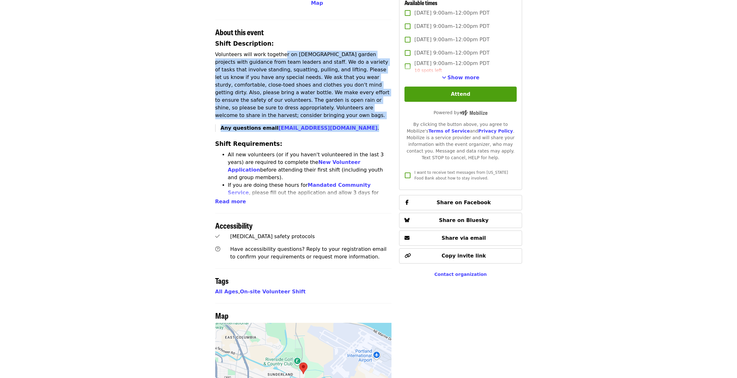  Describe the element at coordinates (464, 238) in the screenshot. I see `span: Share via email` at that location.